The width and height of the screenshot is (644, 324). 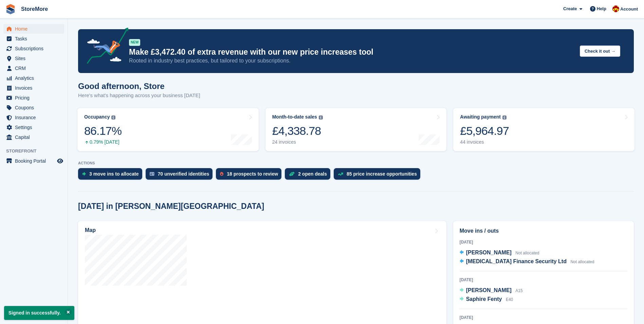 I want to click on div: 3 move ins to allocate, so click(x=114, y=174).